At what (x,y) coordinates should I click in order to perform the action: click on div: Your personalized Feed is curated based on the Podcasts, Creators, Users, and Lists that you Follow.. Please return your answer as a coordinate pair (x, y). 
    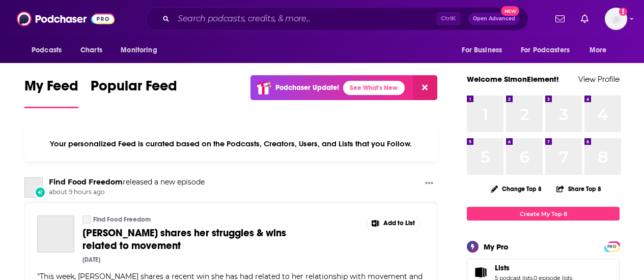
    Looking at the image, I should click on (231, 144).